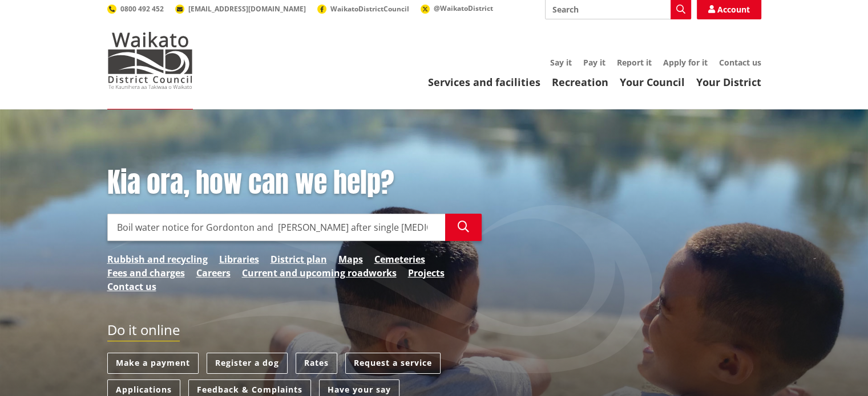 This screenshot has width=868, height=396. Describe the element at coordinates (319, 273) in the screenshot. I see `a: Current and upcoming roadworks` at that location.